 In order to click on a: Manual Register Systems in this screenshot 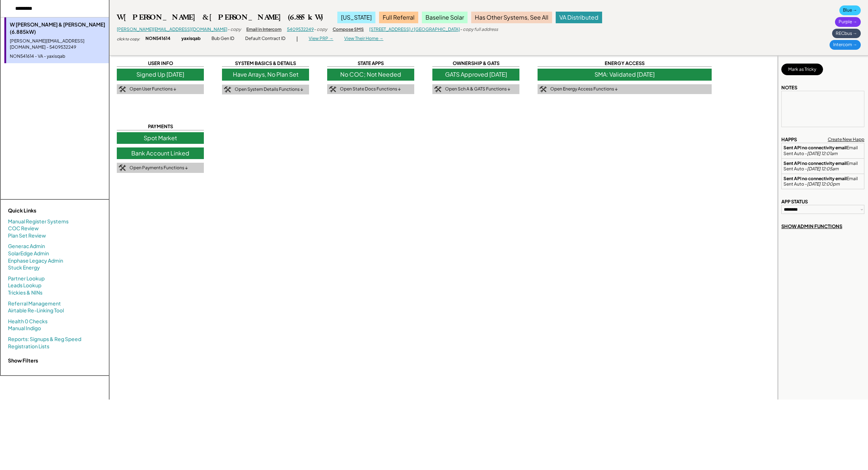, I will do `click(38, 221)`.